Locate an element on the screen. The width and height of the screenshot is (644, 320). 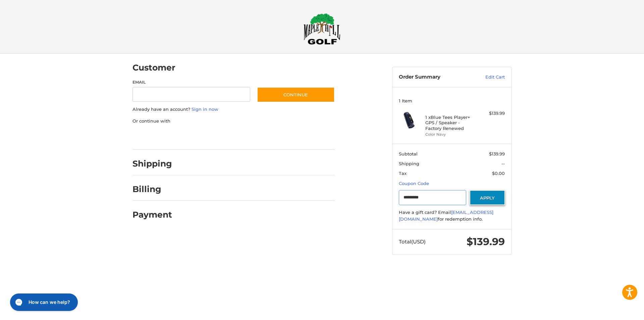
h2: Billing is located at coordinates (152, 189).